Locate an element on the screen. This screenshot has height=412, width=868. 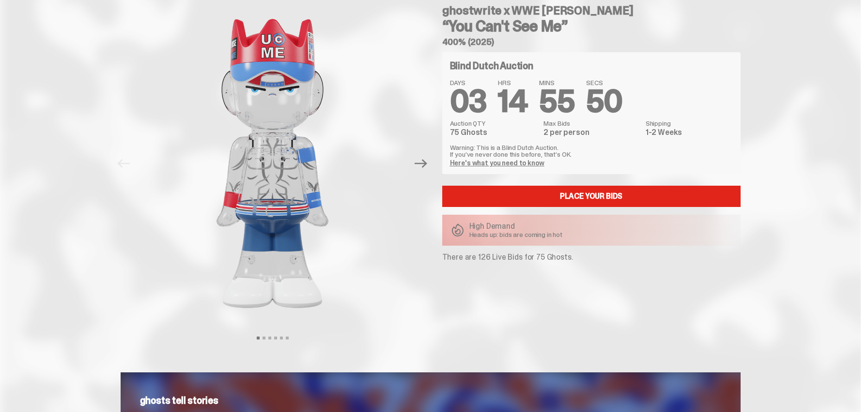
button: View slide 3 is located at coordinates (270, 338).